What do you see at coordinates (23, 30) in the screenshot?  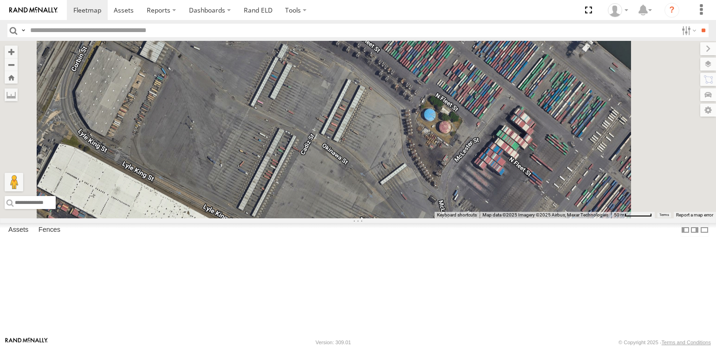 I see `label: Search Query` at bounding box center [23, 30].